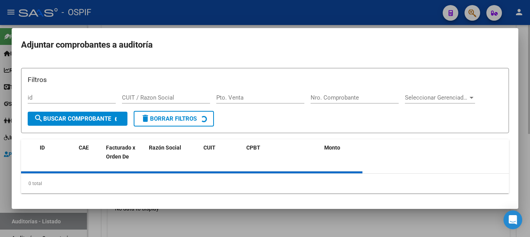 This screenshot has width=530, height=237. What do you see at coordinates (282, 152) in the screenshot?
I see `datatable-header-cell: CPBT` at bounding box center [282, 152].